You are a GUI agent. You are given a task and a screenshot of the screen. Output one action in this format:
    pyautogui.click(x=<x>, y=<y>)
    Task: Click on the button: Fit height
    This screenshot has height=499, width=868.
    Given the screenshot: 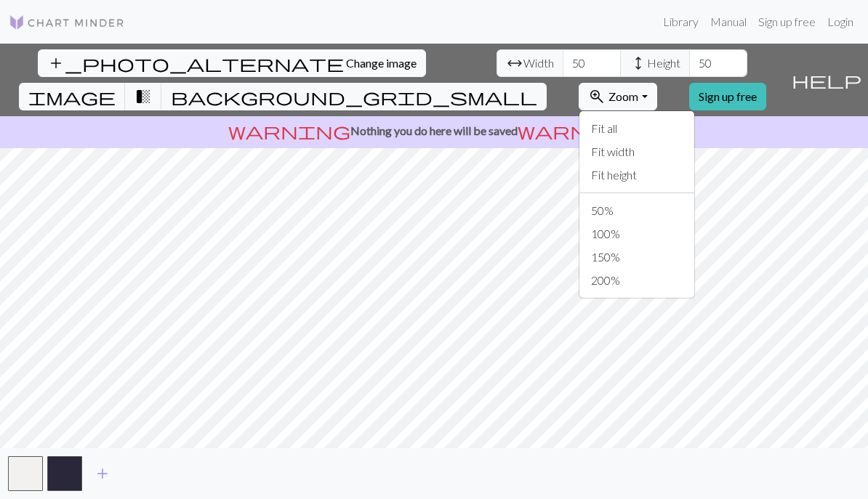 What is the action you would take?
    pyautogui.click(x=637, y=175)
    